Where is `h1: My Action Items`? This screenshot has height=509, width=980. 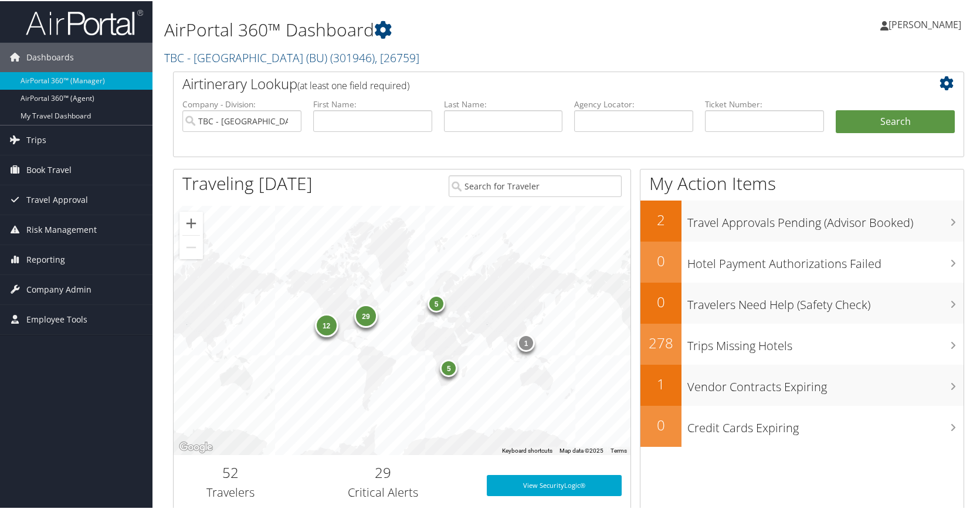 h1: My Action Items is located at coordinates (802, 183).